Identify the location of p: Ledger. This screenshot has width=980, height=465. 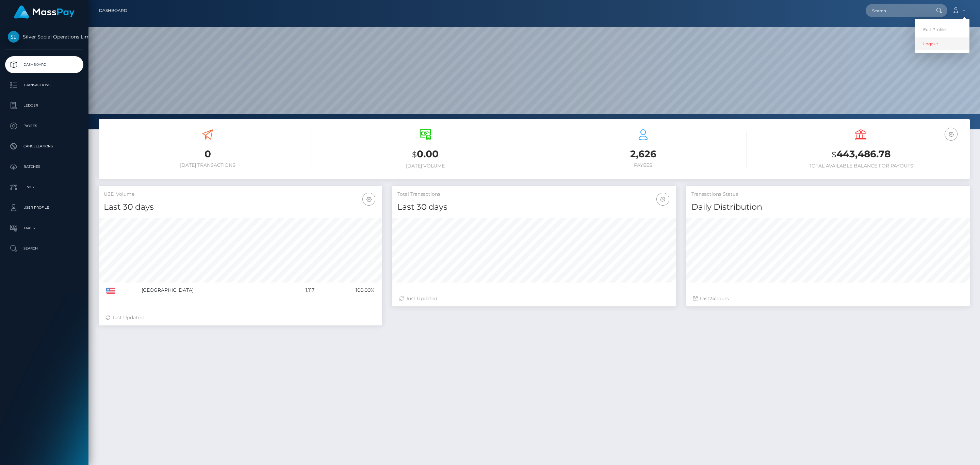
(44, 105).